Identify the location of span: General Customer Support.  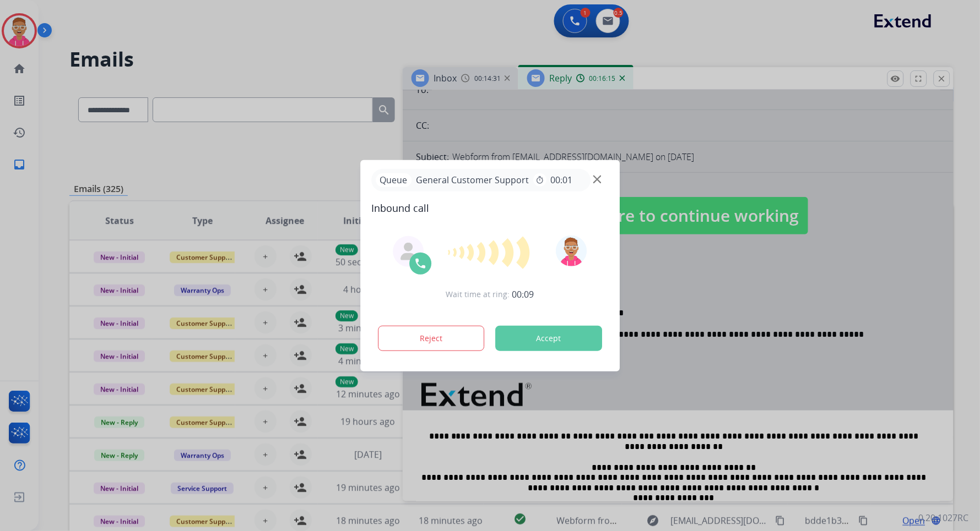
(472, 180).